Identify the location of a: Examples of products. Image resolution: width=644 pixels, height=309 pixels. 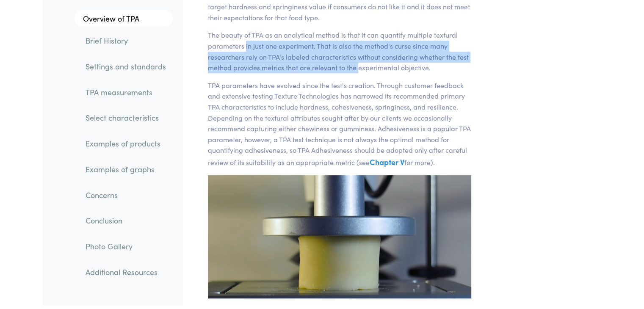
(126, 144).